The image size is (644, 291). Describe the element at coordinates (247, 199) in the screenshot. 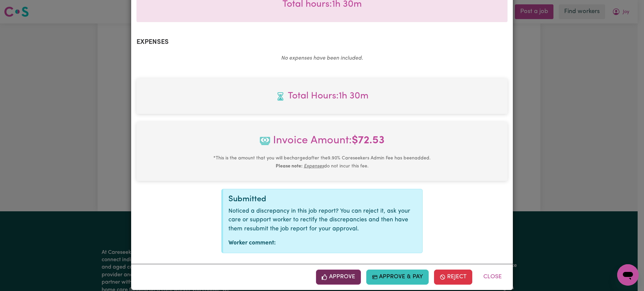

I see `span: Submitted` at that location.